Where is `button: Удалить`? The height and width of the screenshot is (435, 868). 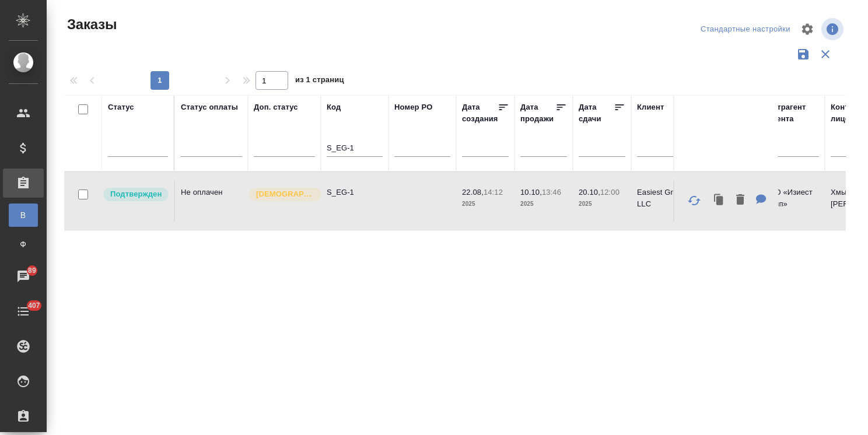 button: Удалить is located at coordinates (740, 200).